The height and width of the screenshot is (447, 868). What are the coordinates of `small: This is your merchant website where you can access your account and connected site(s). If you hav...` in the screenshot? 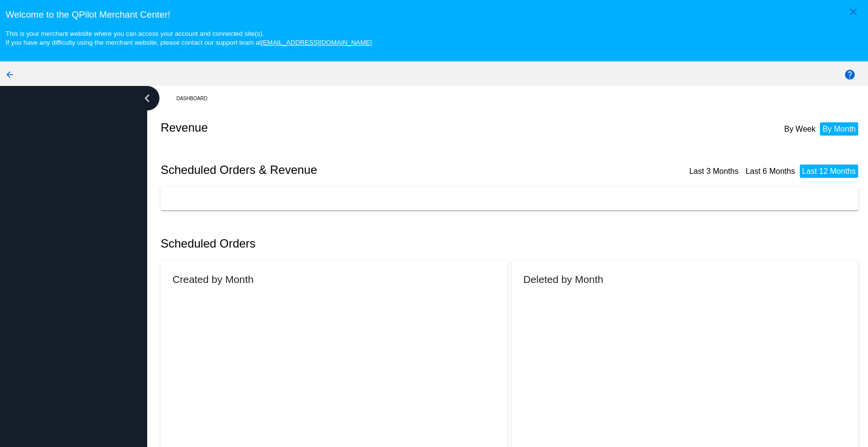 It's located at (188, 37).